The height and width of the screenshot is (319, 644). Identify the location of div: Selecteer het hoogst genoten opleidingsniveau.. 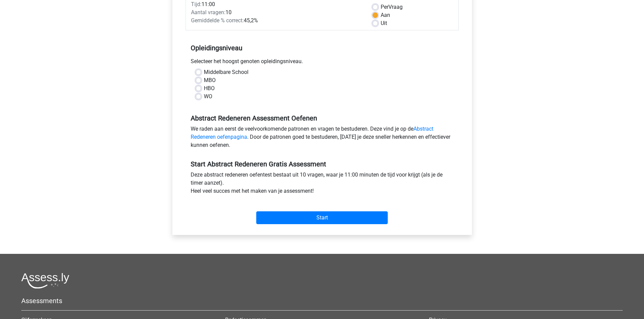
(322, 63).